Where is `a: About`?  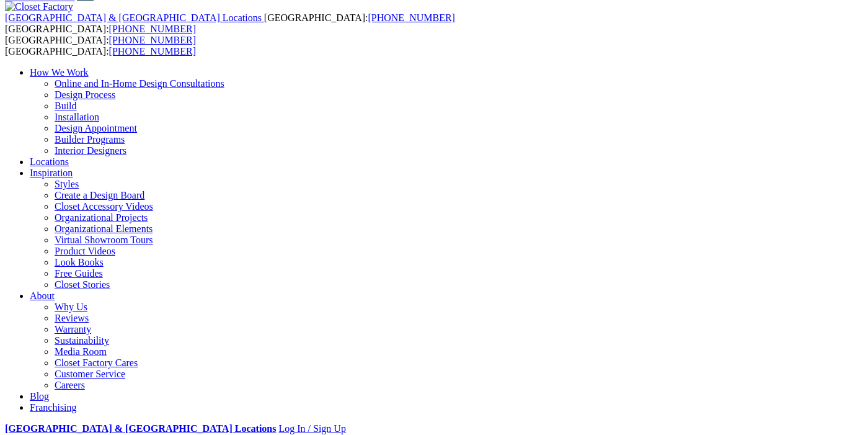 a: About is located at coordinates (42, 295).